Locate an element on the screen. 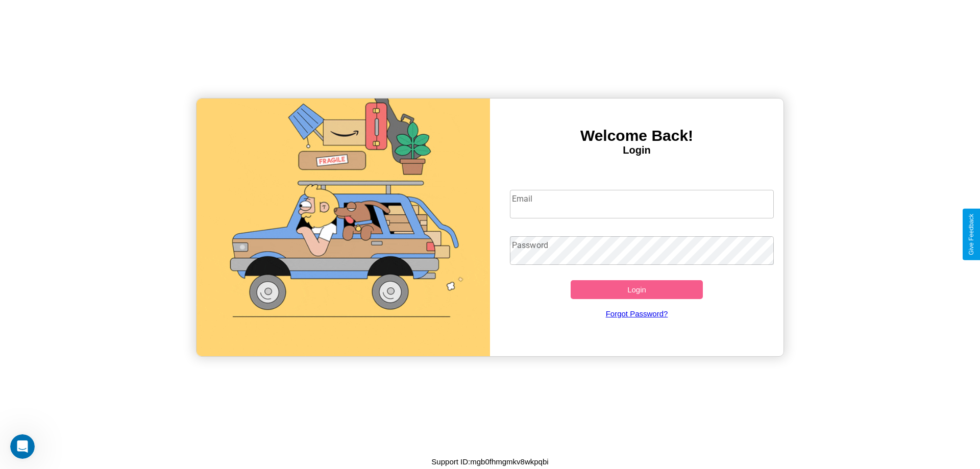  h4: Login is located at coordinates (637, 150).